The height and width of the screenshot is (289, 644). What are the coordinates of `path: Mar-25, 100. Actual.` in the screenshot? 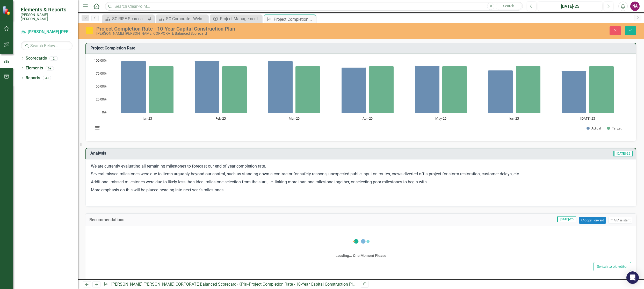 It's located at (280, 87).